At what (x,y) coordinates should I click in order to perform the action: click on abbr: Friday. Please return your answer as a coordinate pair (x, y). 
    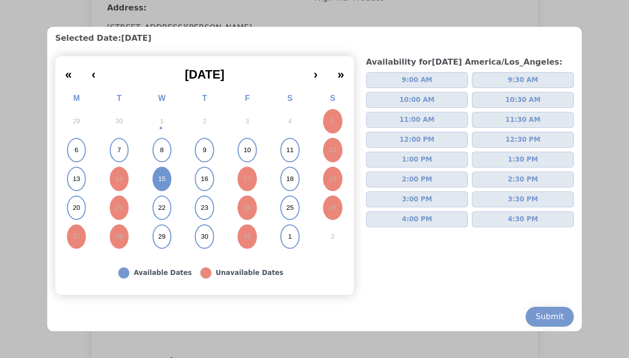
    Looking at the image, I should click on (247, 98).